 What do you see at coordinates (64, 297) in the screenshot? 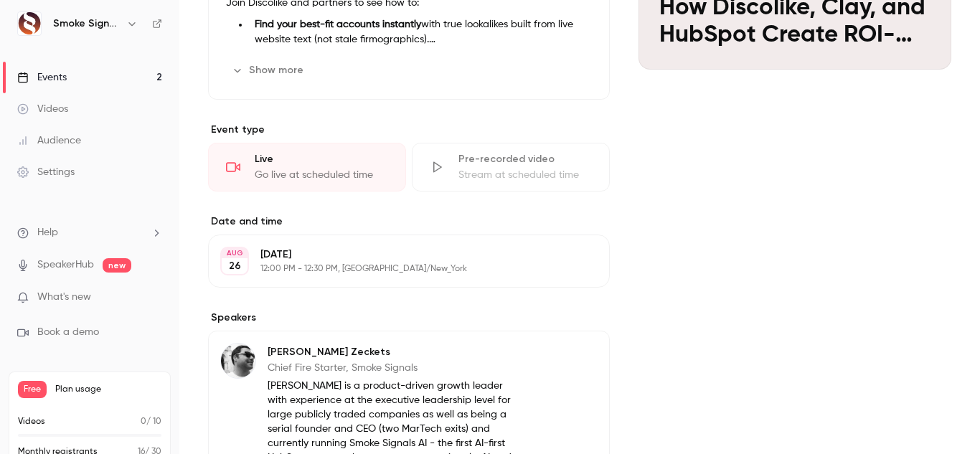
I see `span: What's new` at bounding box center [64, 297].